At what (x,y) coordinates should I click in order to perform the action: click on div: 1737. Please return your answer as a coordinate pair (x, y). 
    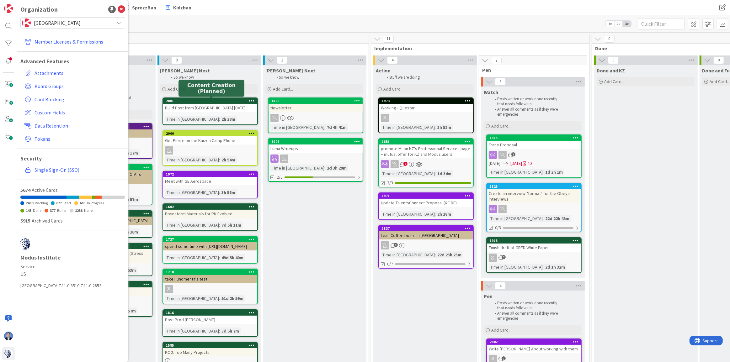
    Looking at the image, I should click on (211, 240).